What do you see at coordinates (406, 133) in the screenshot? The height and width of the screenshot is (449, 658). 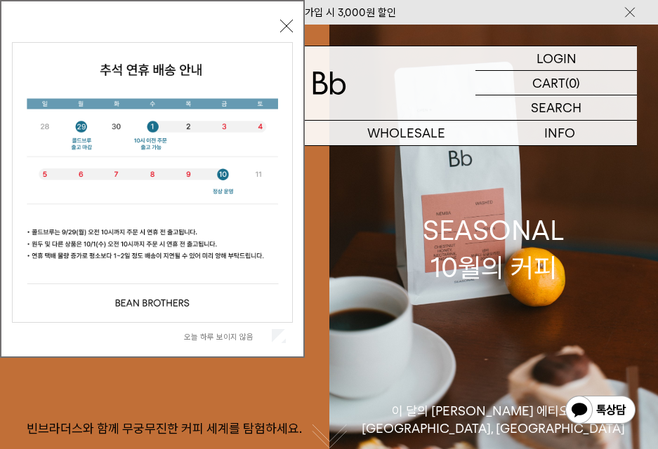 I see `p: WHOLESALE` at bounding box center [406, 133].